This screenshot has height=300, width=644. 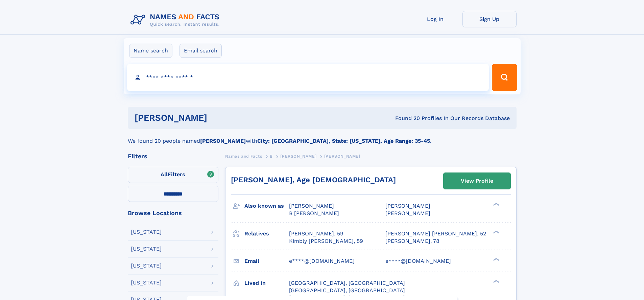 I want to click on h3: Relatives, so click(x=267, y=233).